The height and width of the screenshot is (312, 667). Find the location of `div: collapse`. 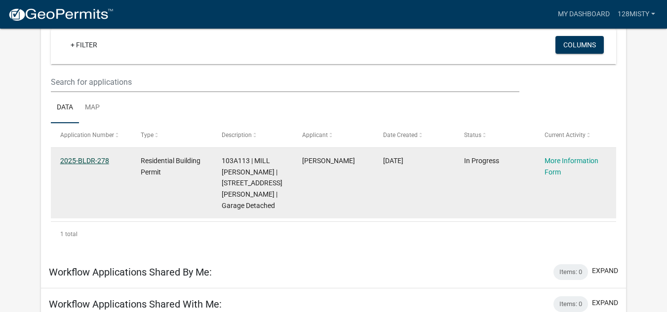

div: collapse is located at coordinates (334, 133).